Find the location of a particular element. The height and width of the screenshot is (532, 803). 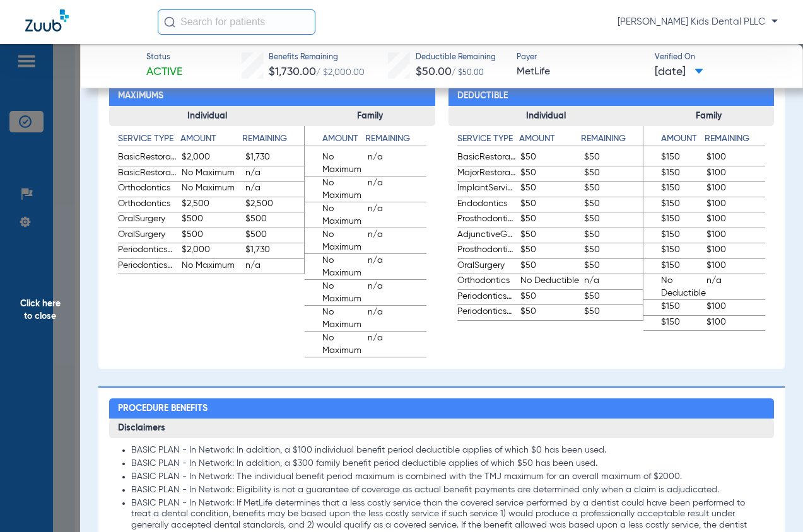

div: Chat Widget is located at coordinates (771, 502).